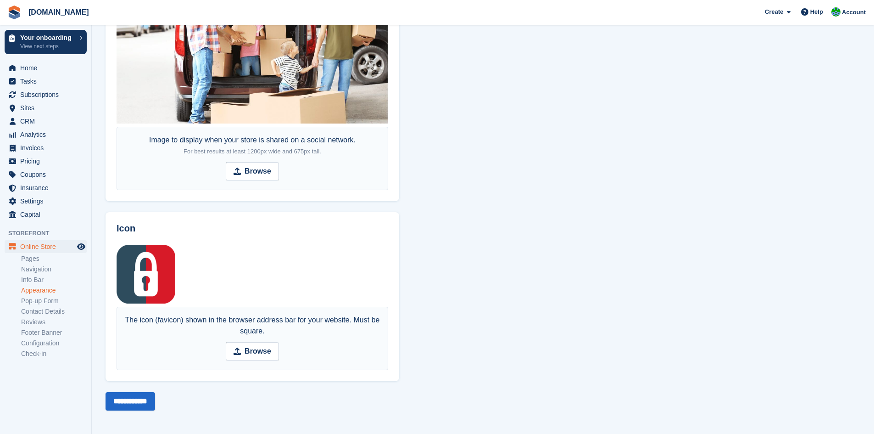 Image resolution: width=874 pixels, height=434 pixels. Describe the element at coordinates (47, 38) in the screenshot. I see `p: Your onboarding` at that location.